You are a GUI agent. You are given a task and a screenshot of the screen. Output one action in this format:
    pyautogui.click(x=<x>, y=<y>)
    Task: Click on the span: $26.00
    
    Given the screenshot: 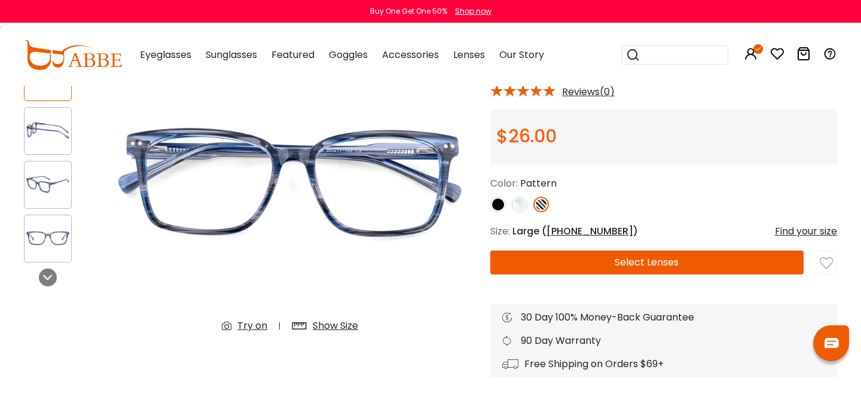 What is the action you would take?
    pyautogui.click(x=526, y=136)
    